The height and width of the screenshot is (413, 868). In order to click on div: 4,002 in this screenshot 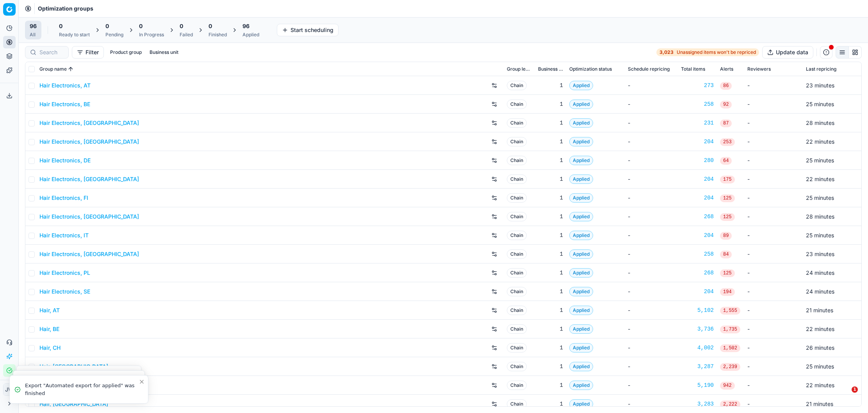, I will do `click(698, 348)`.